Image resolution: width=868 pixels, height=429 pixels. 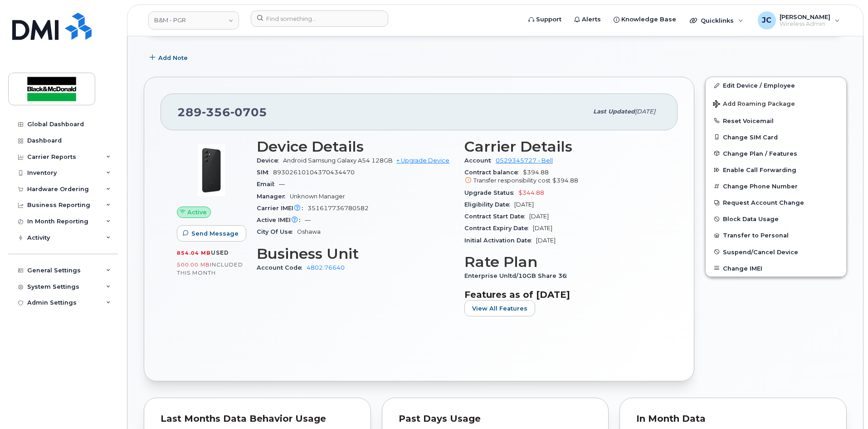 What do you see at coordinates (257, 419) in the screenshot?
I see `div: Last Months Data Behavior Usage` at bounding box center [257, 419].